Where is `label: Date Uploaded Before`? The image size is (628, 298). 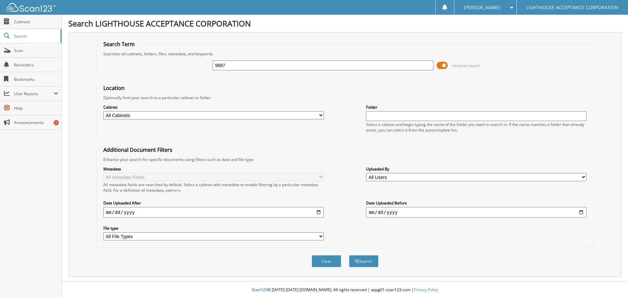 label: Date Uploaded Before is located at coordinates (476, 203).